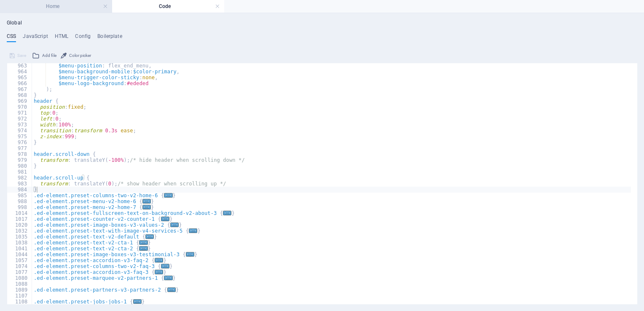 This screenshot has height=311, width=644. Describe the element at coordinates (20, 101) in the screenshot. I see `div: 969` at that location.